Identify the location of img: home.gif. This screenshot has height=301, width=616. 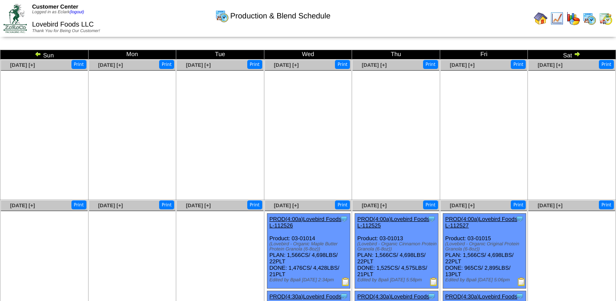
(541, 18).